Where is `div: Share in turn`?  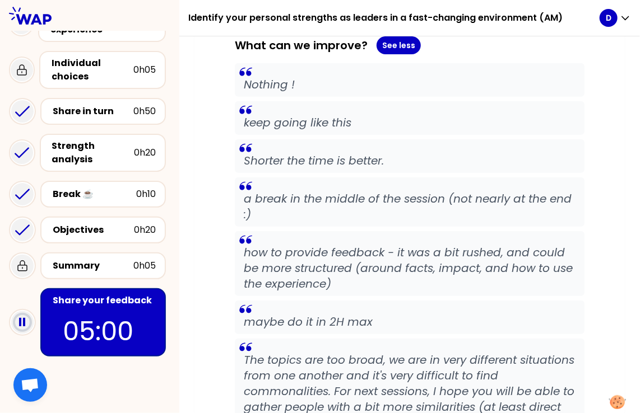 div: Share in turn is located at coordinates (93, 111).